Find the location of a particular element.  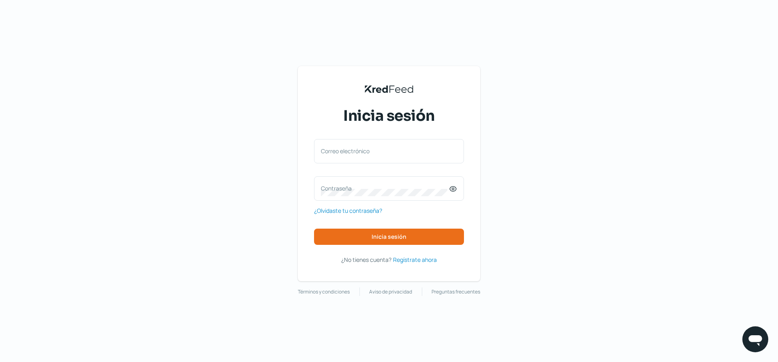

a: Términos y condiciones is located at coordinates (324, 292).